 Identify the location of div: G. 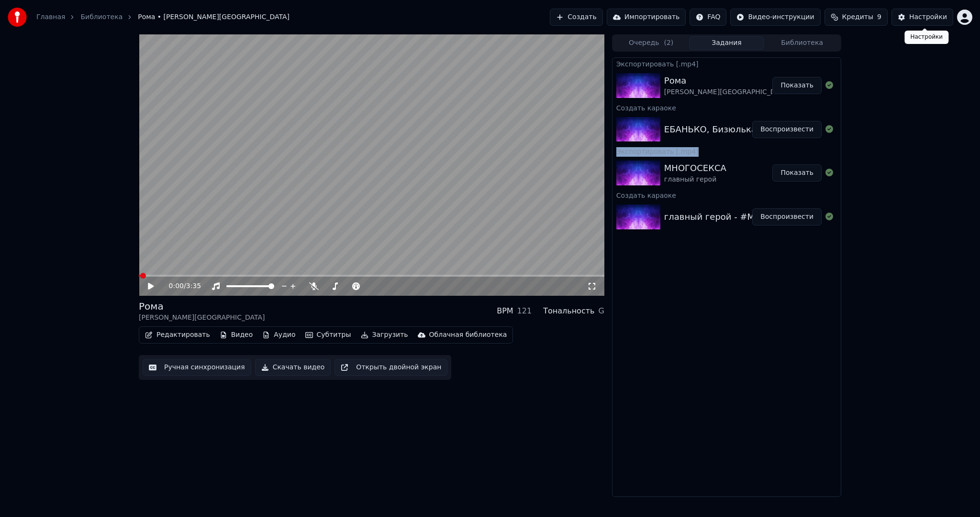
(601, 311).